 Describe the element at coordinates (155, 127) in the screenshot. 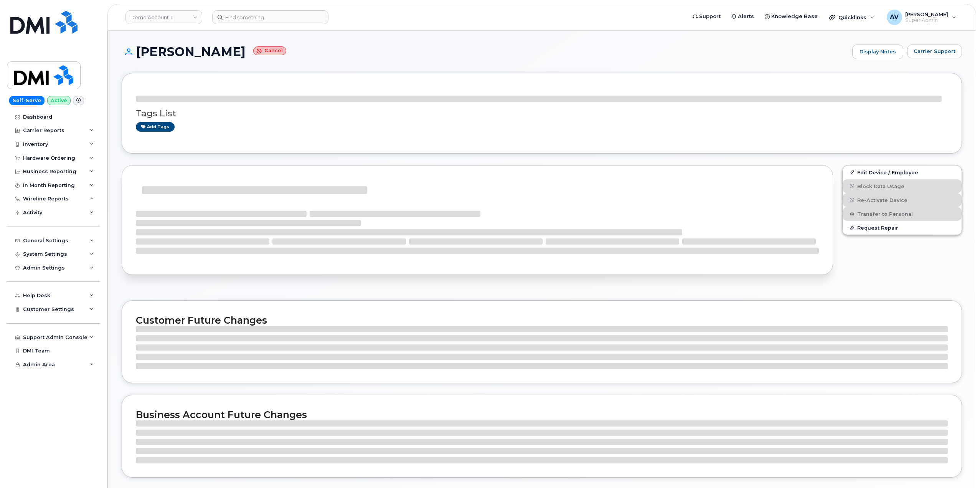

I see `a: Add tags` at that location.